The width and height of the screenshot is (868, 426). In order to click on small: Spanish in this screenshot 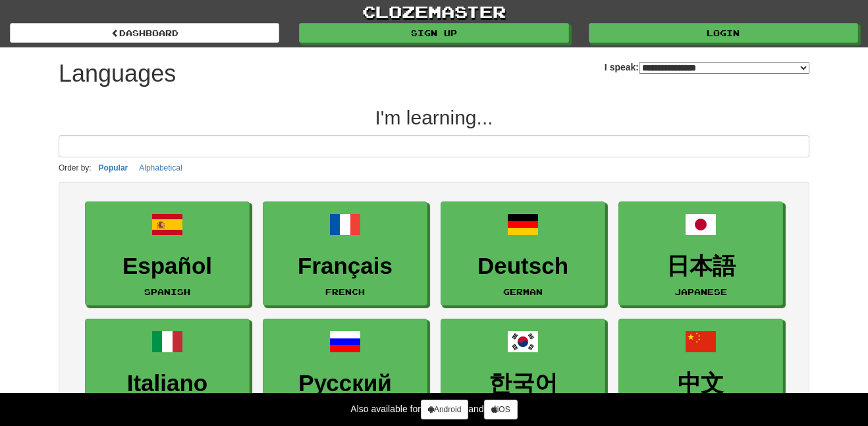, I will do `click(167, 292)`.